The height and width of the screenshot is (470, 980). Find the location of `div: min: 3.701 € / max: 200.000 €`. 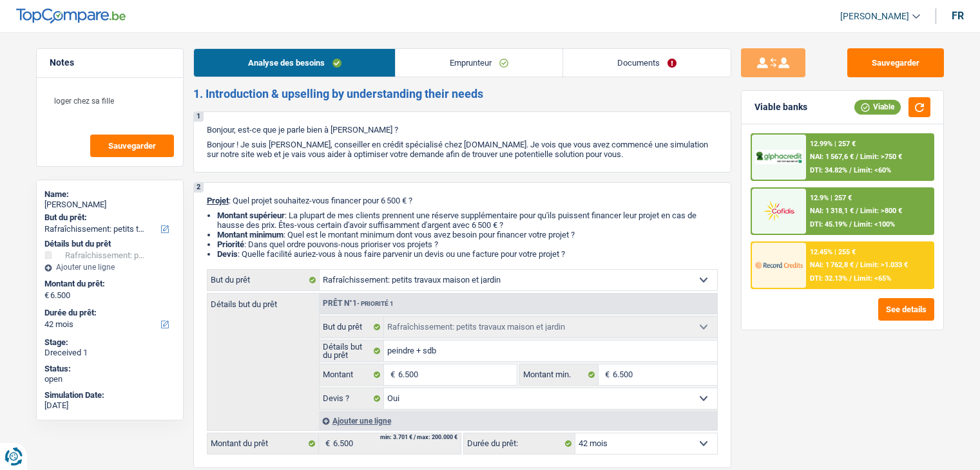

div: min: 3.701 € / max: 200.000 € is located at coordinates (419, 437).